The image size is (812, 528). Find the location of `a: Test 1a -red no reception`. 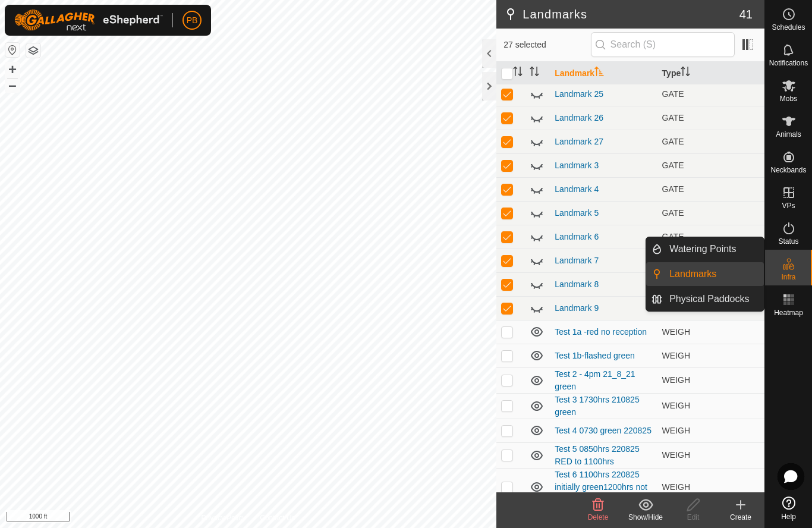

a: Test 1a -red no reception is located at coordinates (600, 331).